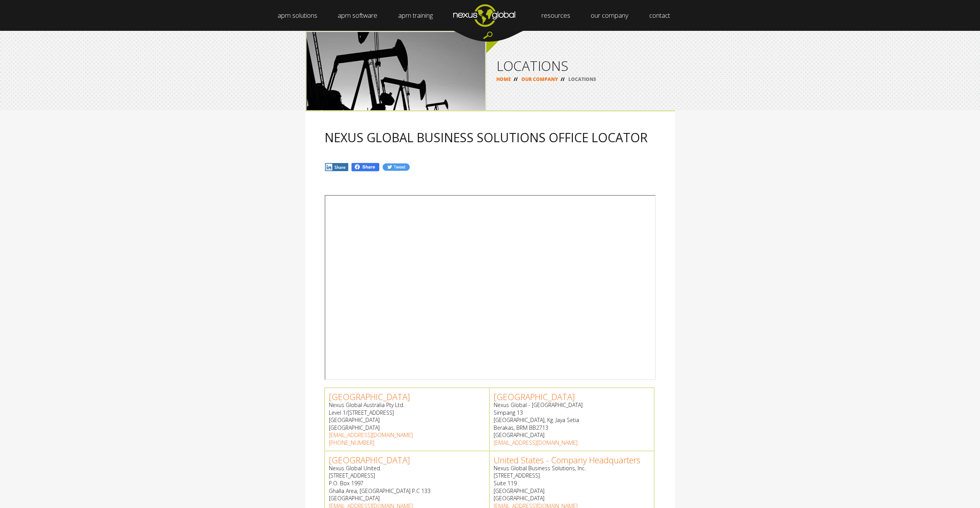  What do you see at coordinates (581, 65) in the screenshot?
I see `h1: LOCATIONS` at bounding box center [581, 65].